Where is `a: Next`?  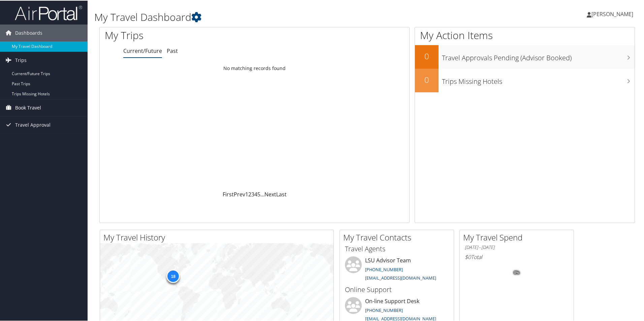
a: Next is located at coordinates (270, 194).